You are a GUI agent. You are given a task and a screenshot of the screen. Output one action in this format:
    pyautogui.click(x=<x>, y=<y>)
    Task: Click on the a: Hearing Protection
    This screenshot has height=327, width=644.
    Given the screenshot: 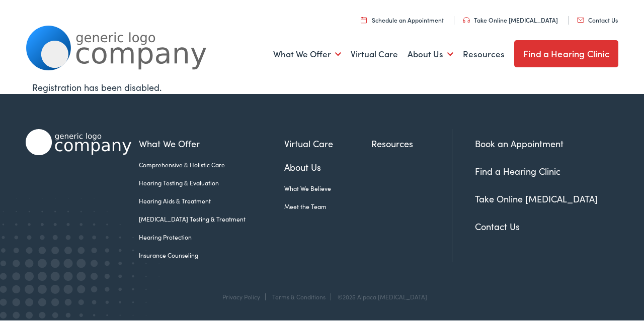 What is the action you would take?
    pyautogui.click(x=211, y=237)
    